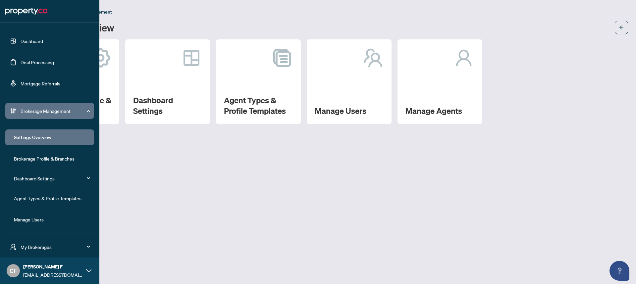 This screenshot has height=284, width=636. What do you see at coordinates (32, 137) in the screenshot?
I see `a: Settings Overview` at bounding box center [32, 137].